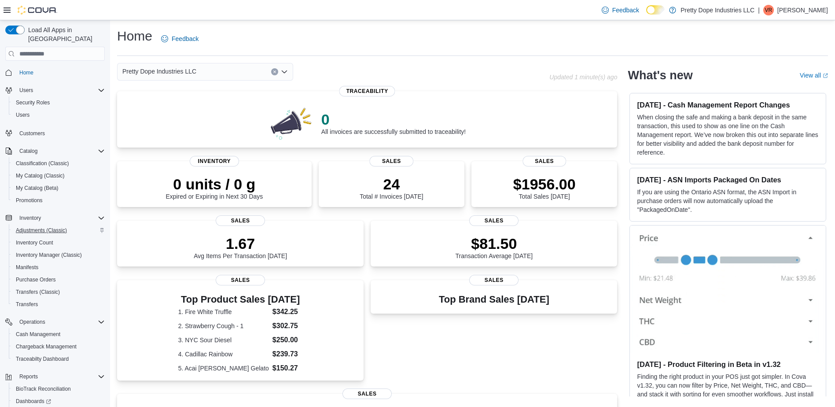 The width and height of the screenshot is (835, 407). Describe the element at coordinates (37, 188) in the screenshot. I see `a: My Catalog (Beta)` at that location.